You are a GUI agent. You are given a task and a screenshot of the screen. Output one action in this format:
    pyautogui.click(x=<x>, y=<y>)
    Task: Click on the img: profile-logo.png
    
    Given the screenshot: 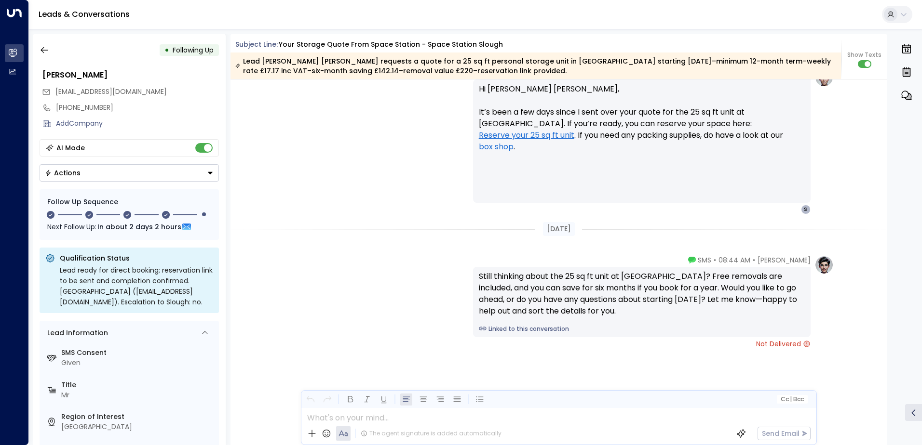 What is the action you would take?
    pyautogui.click(x=824, y=265)
    